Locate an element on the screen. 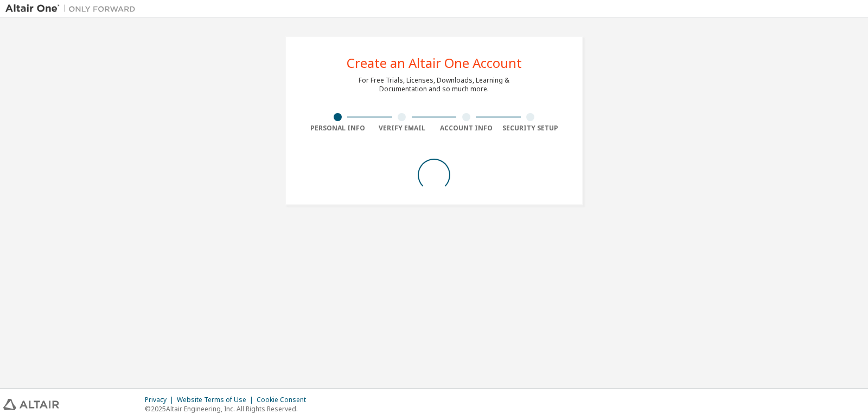 The width and height of the screenshot is (868, 420). div: For Free Trials, Licenses, Downloads, Learning & Documentation and so much more. is located at coordinates (434, 85).